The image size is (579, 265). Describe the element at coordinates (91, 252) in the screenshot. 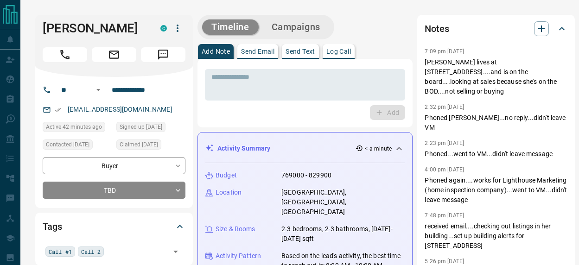

I see `span: Call 2` at that location.